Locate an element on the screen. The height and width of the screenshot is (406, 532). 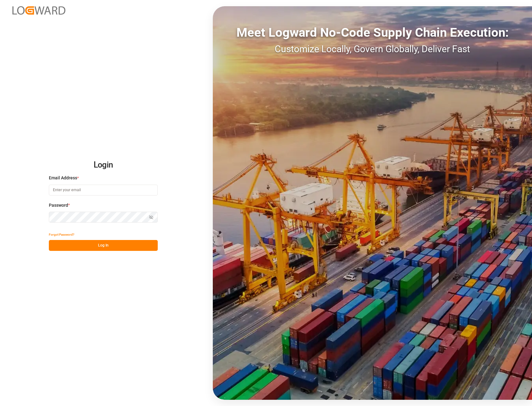
div: Meet Logward No-Code Supply Chain Execution: is located at coordinates (372, 33).